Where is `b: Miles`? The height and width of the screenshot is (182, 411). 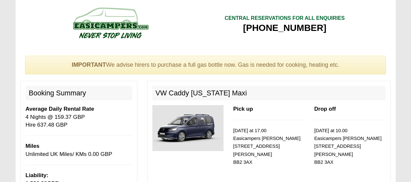
b: Miles is located at coordinates (32, 146).